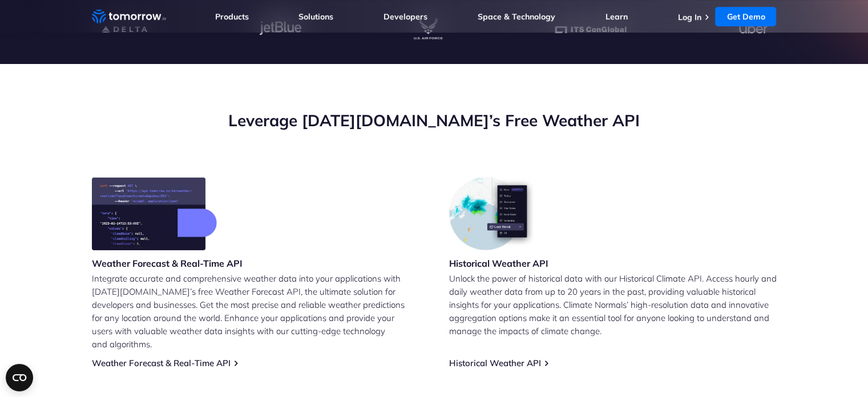  Describe the element at coordinates (616, 17) in the screenshot. I see `a: Learn` at that location.